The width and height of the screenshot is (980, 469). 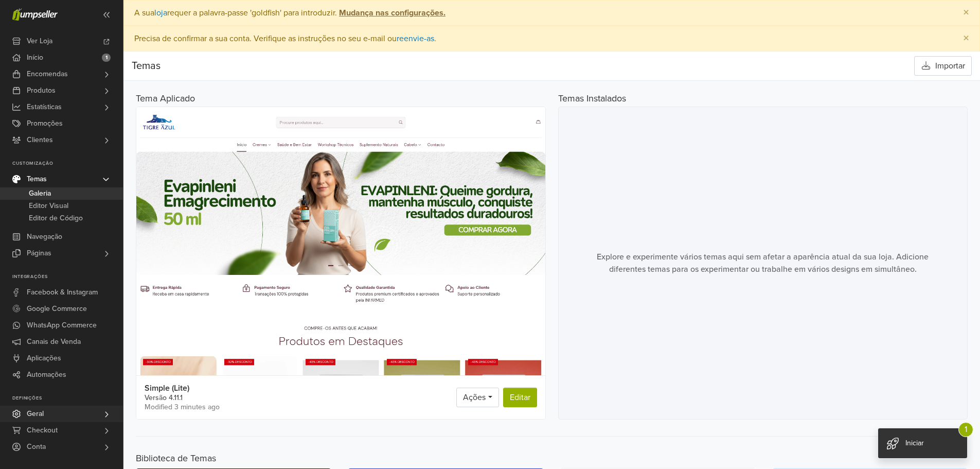 I want to click on span: Checkout, so click(x=42, y=430).